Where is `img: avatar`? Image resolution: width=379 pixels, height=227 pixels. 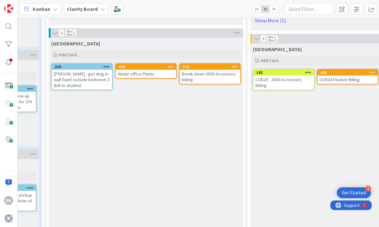
img: avatar is located at coordinates (9, 219).